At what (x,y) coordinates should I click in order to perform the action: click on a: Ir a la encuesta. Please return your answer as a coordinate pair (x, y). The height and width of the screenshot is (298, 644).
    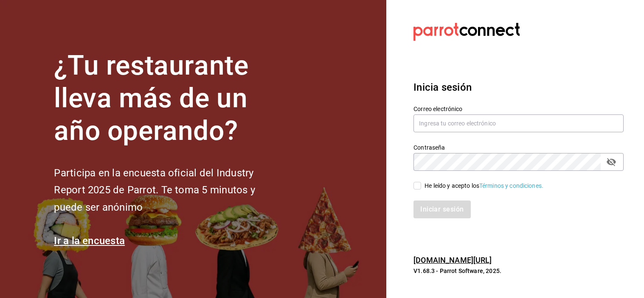
    Looking at the image, I should click on (89, 241).